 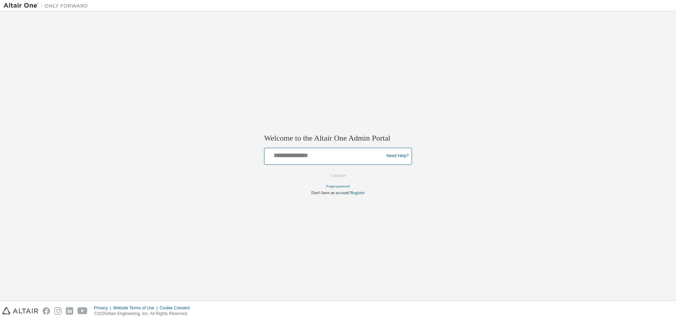 What do you see at coordinates (144, 313) in the screenshot?
I see `p: © 2025 Altair Engineering, Inc. All Rights Reserved.` at bounding box center [144, 313].